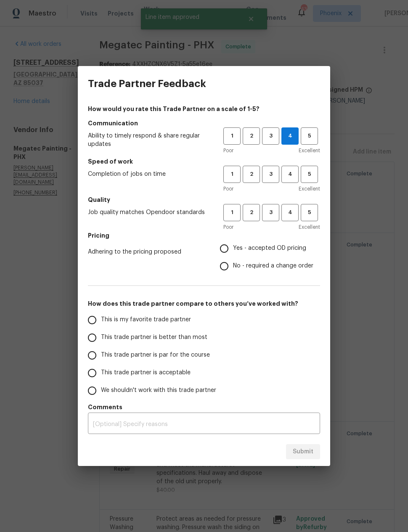  Describe the element at coordinates (147, 252) in the screenshot. I see `span: Adhering to the pricing proposed` at that location.